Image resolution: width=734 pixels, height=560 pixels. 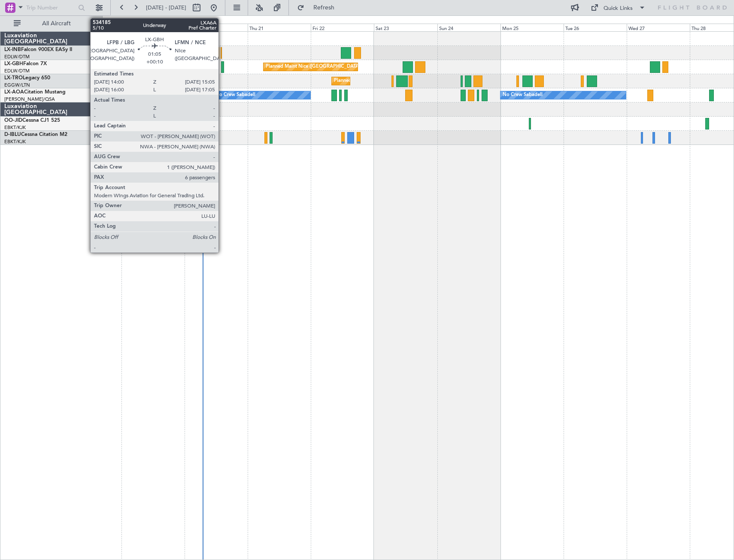 What do you see at coordinates (153, 28) in the screenshot?
I see `div: Tue 19` at bounding box center [153, 28].